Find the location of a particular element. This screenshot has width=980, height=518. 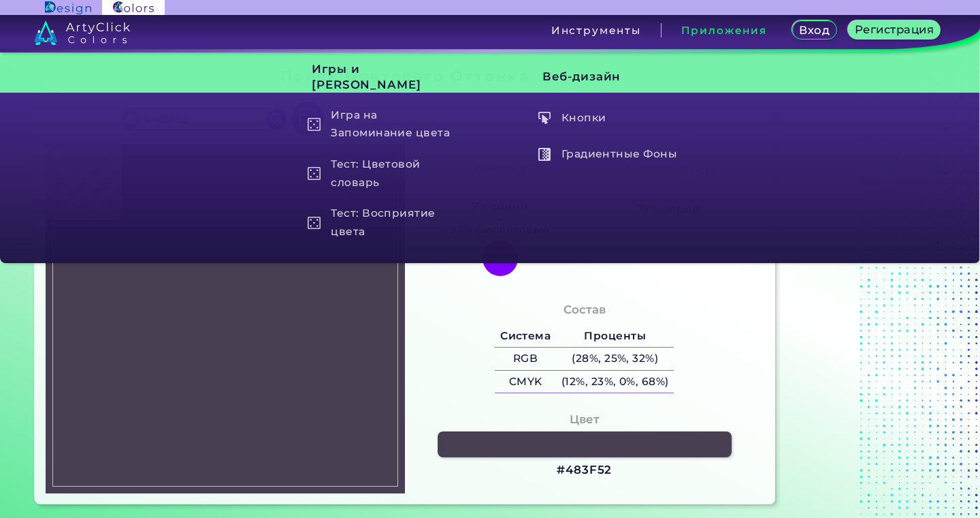

ya-tr-span: Градиентные Фоны is located at coordinates (619, 154).